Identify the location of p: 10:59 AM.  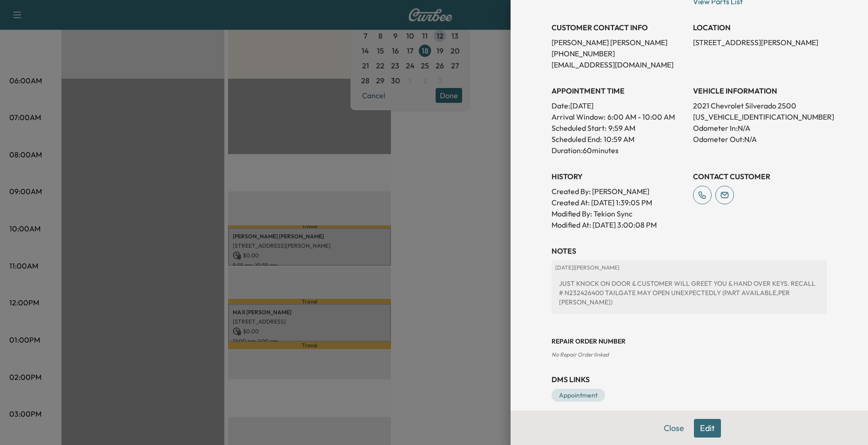
(619, 139).